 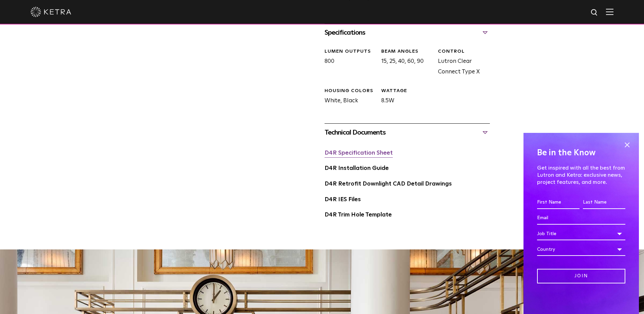 What do you see at coordinates (581, 218) in the screenshot?
I see `input: Email` at bounding box center [581, 218].